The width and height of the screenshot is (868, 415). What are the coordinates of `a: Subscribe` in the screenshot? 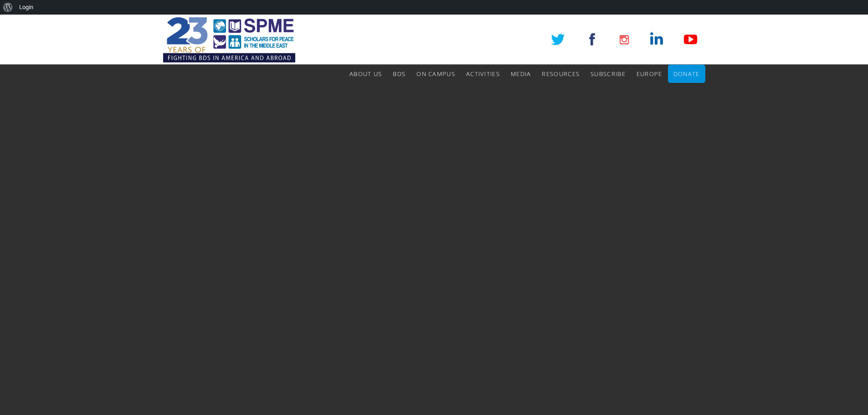 It's located at (608, 74).